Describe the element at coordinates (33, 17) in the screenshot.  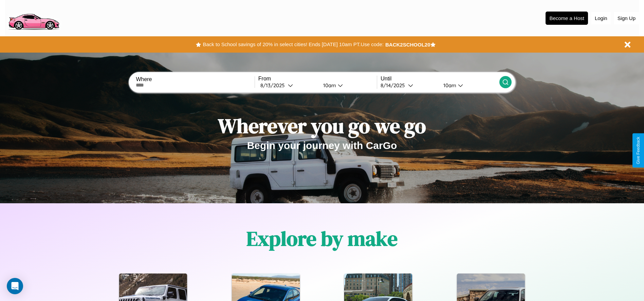
I see `img: logo` at that location.